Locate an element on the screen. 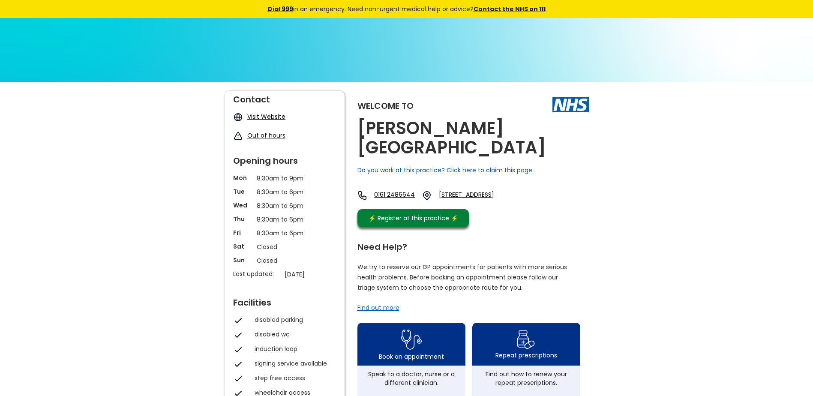  div: Opening hours is located at coordinates (285, 159).